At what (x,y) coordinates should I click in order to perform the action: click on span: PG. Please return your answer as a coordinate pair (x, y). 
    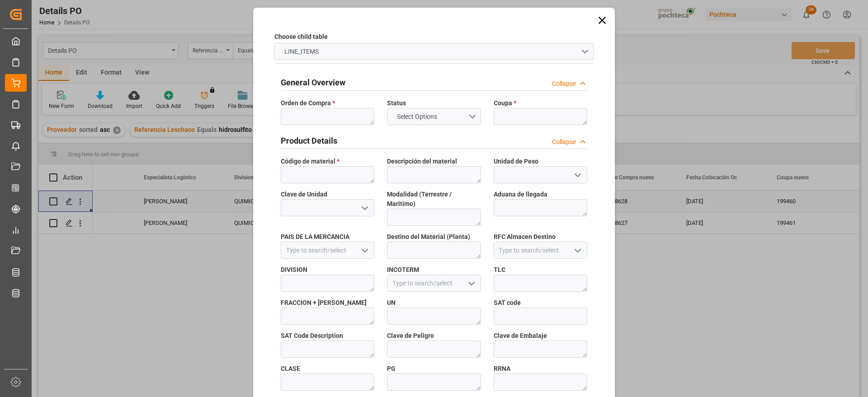
    Looking at the image, I should click on (391, 368).